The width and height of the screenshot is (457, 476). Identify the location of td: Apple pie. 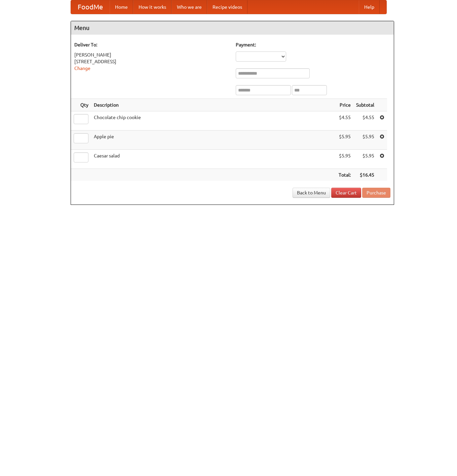
(213, 140).